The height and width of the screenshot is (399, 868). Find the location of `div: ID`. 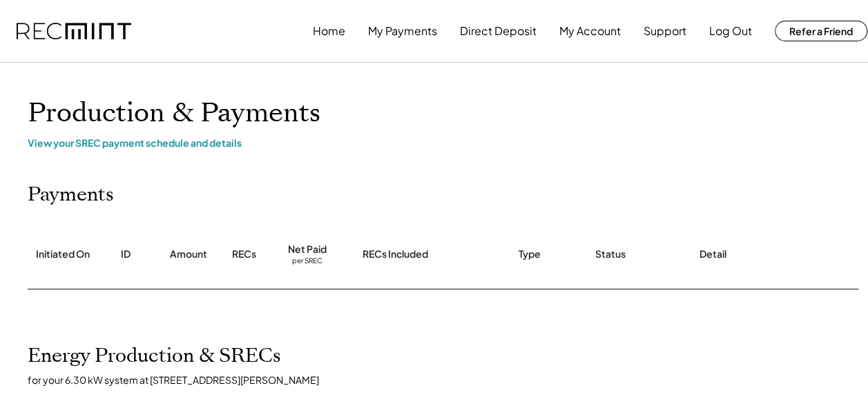

div: ID is located at coordinates (126, 254).